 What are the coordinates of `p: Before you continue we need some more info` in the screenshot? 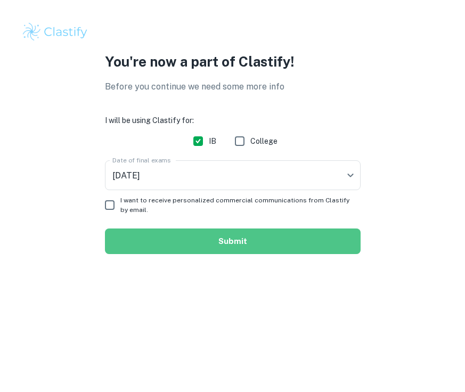 It's located at (233, 87).